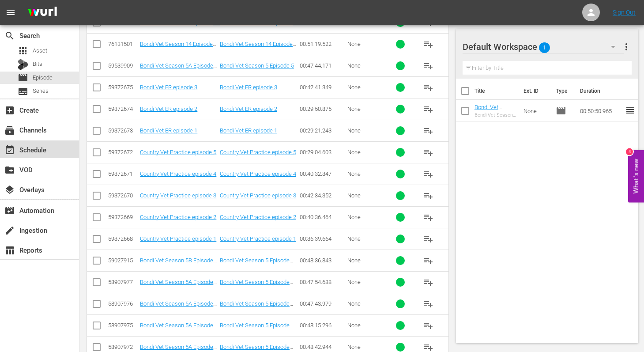 The width and height of the screenshot is (644, 352). Describe the element at coordinates (122, 109) in the screenshot. I see `div: 59372674` at that location.